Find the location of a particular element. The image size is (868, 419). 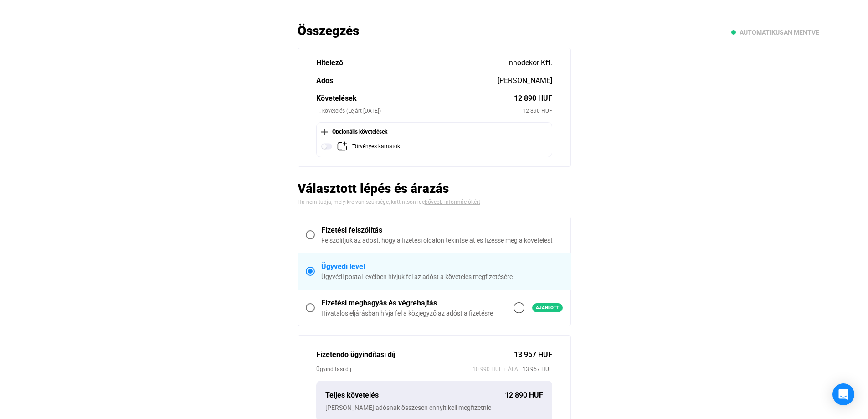

div: Hitelező is located at coordinates (411, 63).